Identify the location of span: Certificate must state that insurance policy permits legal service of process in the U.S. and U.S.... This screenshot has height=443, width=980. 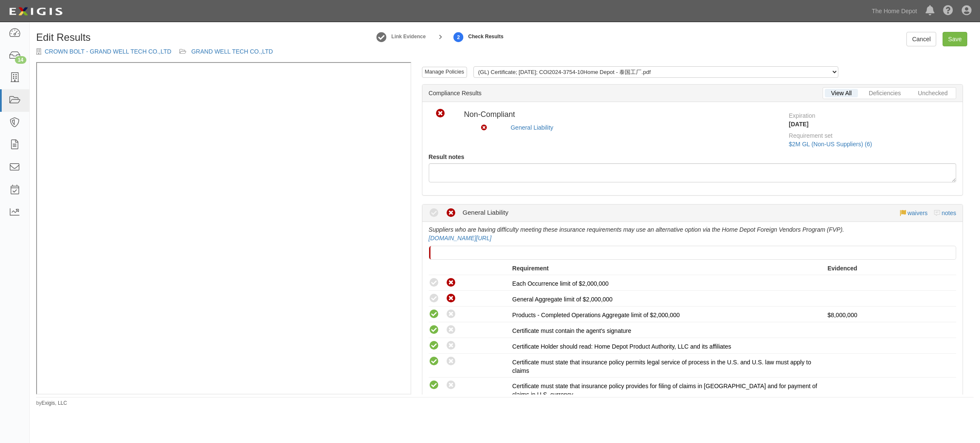
(662, 366).